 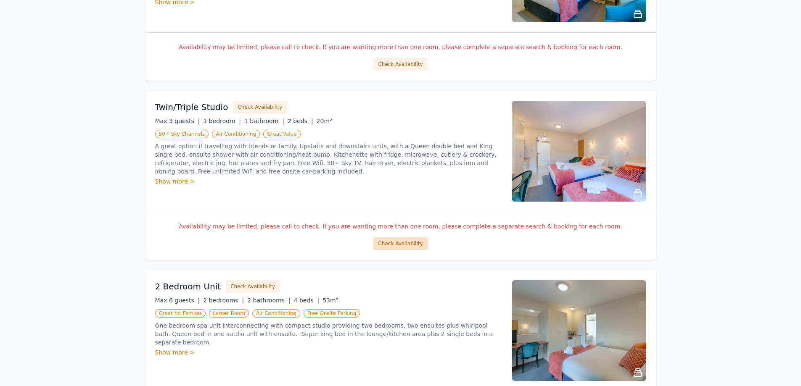 I want to click on span: 20m², so click(x=324, y=121).